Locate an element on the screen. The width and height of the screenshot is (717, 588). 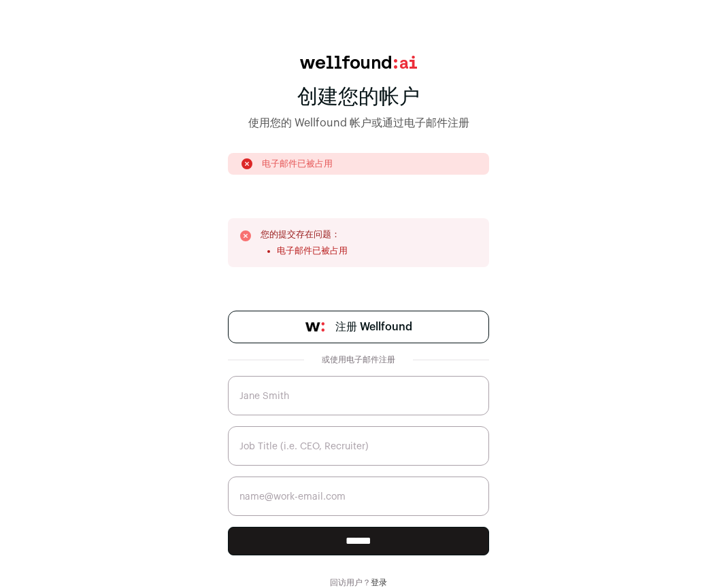
input: Job Title (i.e. CEO, Recruiter) is located at coordinates (358, 446).